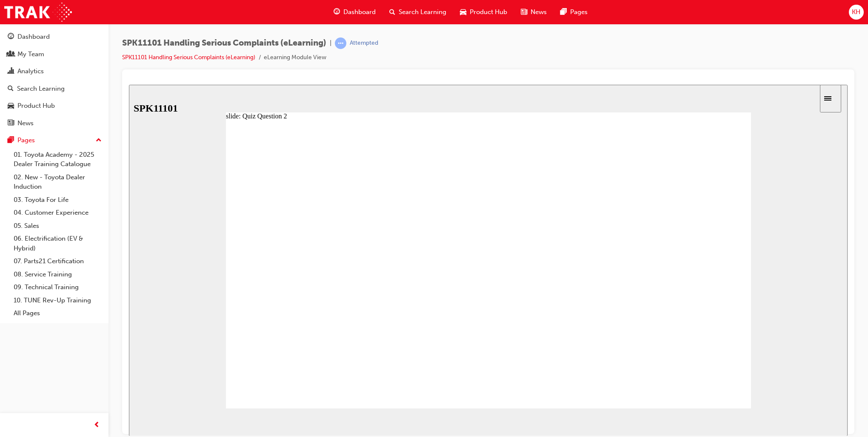 This screenshot has width=868, height=437. What do you see at coordinates (484, 12) in the screenshot?
I see `a: car-iconProduct Hub` at bounding box center [484, 12].